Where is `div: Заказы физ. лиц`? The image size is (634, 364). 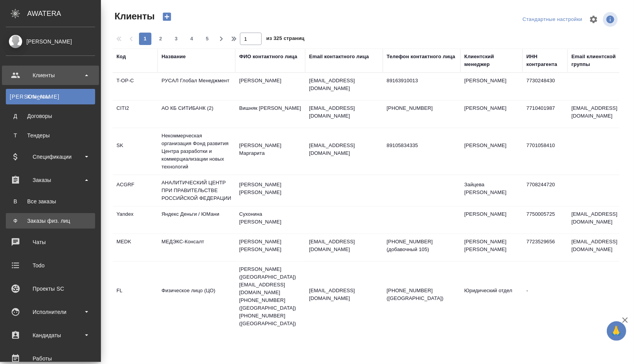
div: Заказы физ. лиц is located at coordinates (50, 221).